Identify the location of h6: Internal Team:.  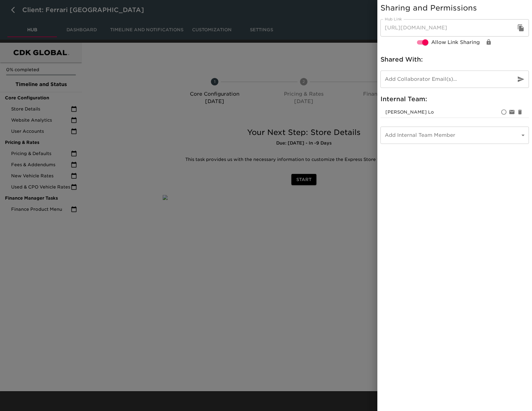
(455, 99).